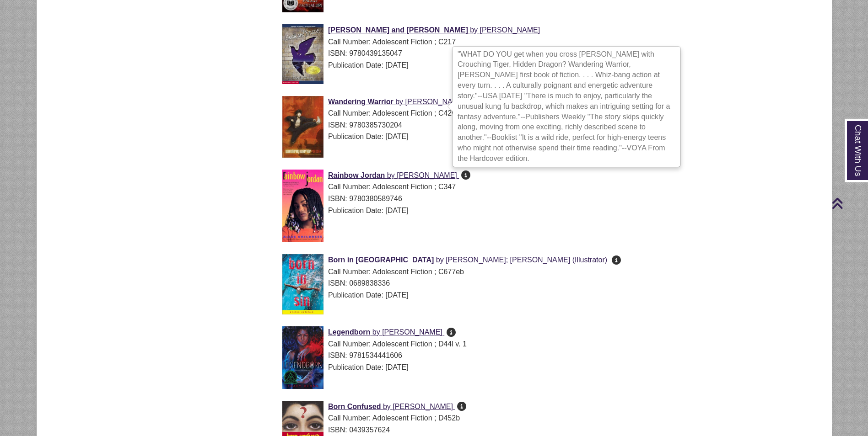  I want to click on div: Call Number: Adolescent Fiction ; D44l v. 1, so click(532, 344).